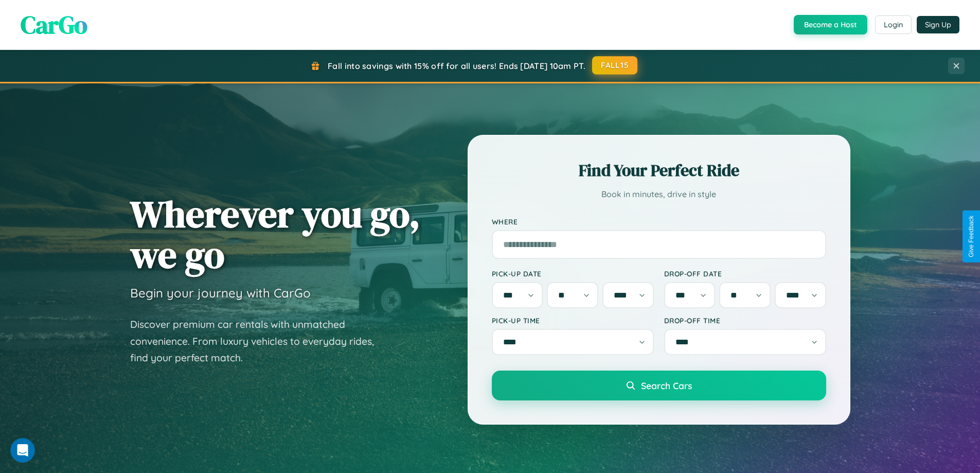 The image size is (980, 473). What do you see at coordinates (275, 234) in the screenshot?
I see `h1: Wherever you go, we go` at bounding box center [275, 234].